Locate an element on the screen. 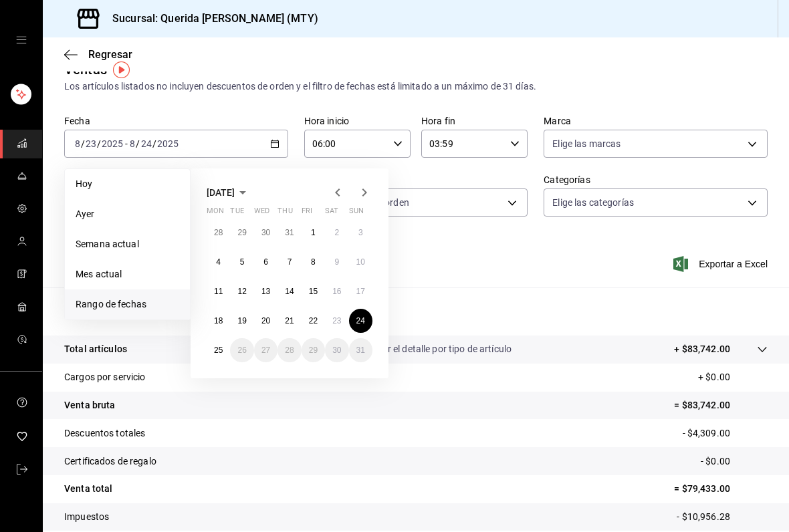 Image resolution: width=789 pixels, height=532 pixels. button: August 25, 2025 is located at coordinates (218, 350).